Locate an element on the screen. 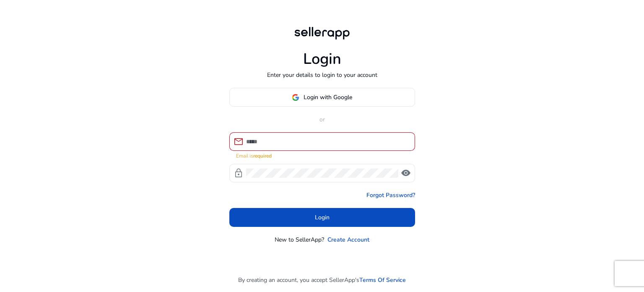 This screenshot has width=644, height=292. h1: Login is located at coordinates (322, 59).